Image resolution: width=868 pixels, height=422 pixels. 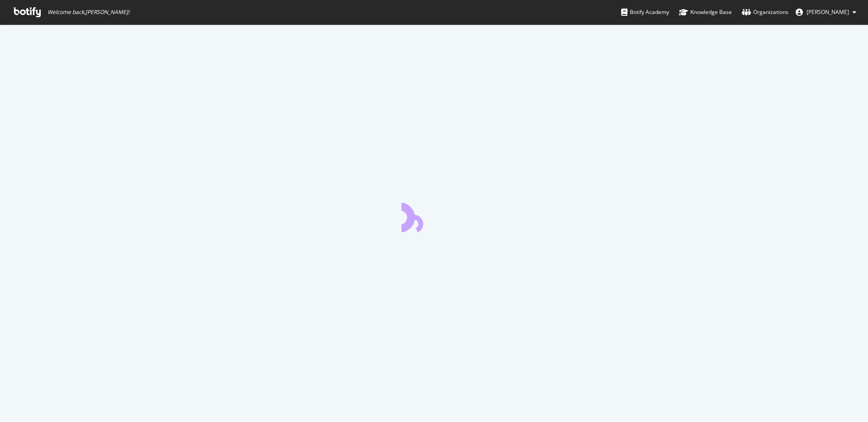 What do you see at coordinates (764, 12) in the screenshot?
I see `div: Organizations` at bounding box center [764, 12].